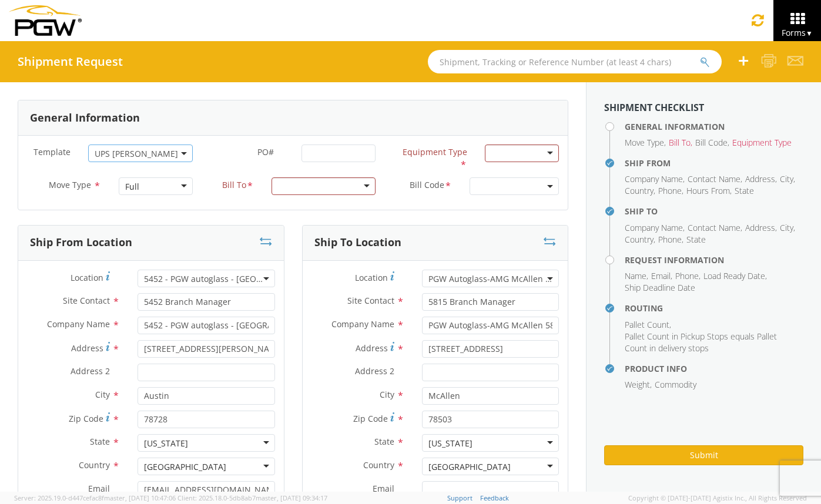 The width and height of the screenshot is (821, 504). I want to click on span: Name, so click(635, 276).